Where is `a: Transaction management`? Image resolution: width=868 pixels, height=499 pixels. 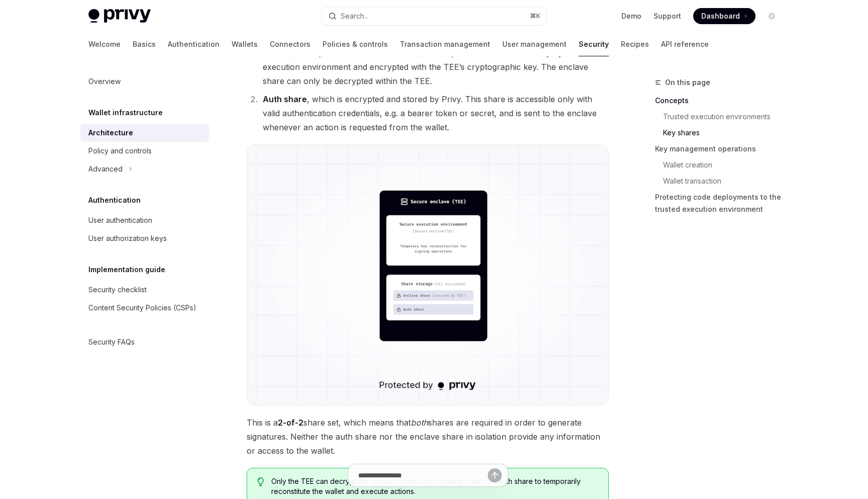
a: Transaction management is located at coordinates (446, 44).